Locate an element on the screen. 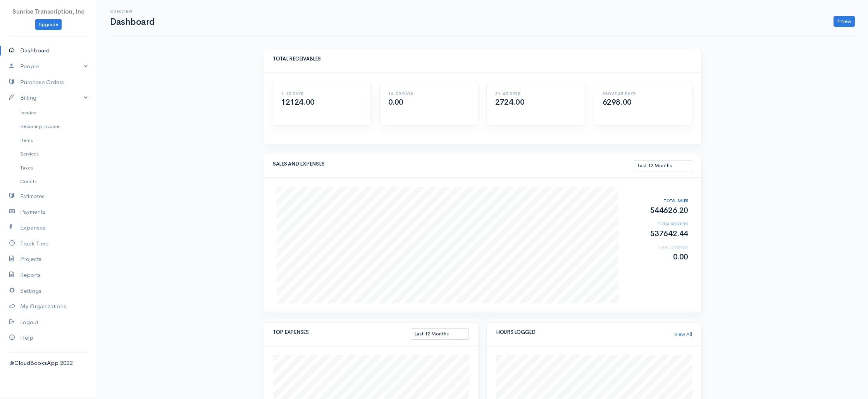  h6: TOTAL RECEIPTS is located at coordinates (657, 223).